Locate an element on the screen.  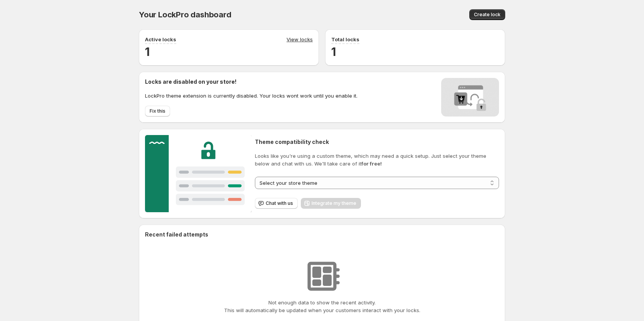
h2: Theme compatibility check is located at coordinates (377, 142).